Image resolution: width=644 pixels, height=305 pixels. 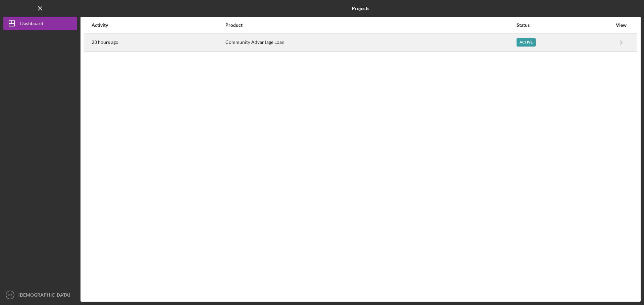 What do you see at coordinates (40, 23) in the screenshot?
I see `a: Dashboard` at bounding box center [40, 23].